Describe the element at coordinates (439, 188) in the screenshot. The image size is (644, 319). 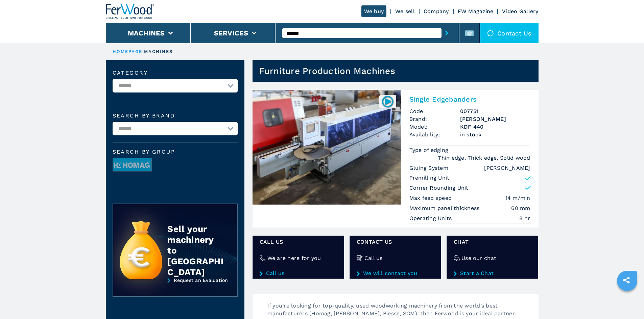
I see `p: Corner Rounding Unit` at that location.